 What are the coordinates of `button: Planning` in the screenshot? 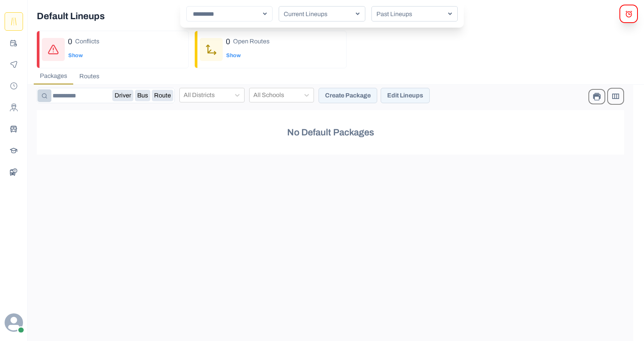 It's located at (14, 43).